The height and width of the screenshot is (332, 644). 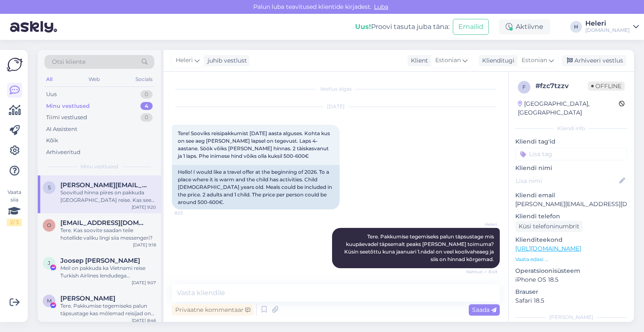 I want to click on span: olga_204@mail.ru, so click(x=104, y=223).